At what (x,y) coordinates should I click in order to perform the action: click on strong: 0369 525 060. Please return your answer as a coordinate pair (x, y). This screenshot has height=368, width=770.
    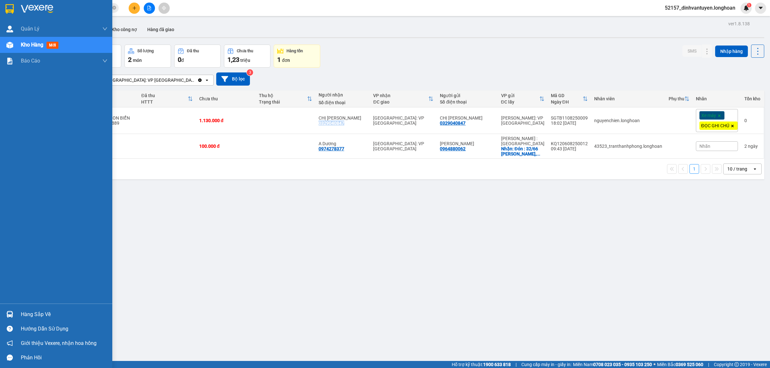
    Looking at the image, I should click on (690, 365).